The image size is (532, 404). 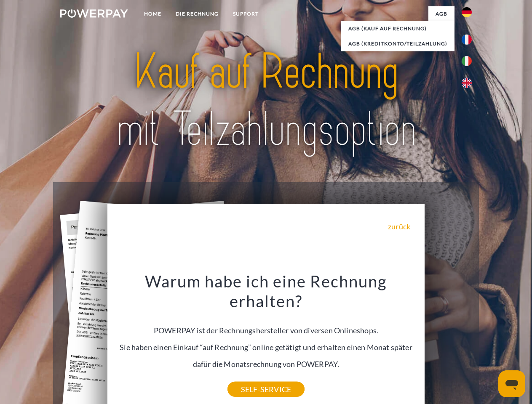 I want to click on div: POWERPAY ist der Rechnungshersteller von diversen Onlineshops. Sie haben einen Einkauf “auf Rechn..., so click(x=266, y=330).